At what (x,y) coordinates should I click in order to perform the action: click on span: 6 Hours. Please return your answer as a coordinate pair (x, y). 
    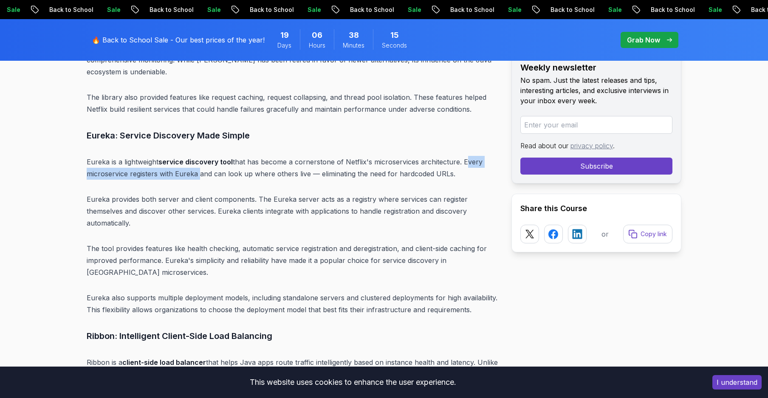
    Looking at the image, I should click on (317, 35).